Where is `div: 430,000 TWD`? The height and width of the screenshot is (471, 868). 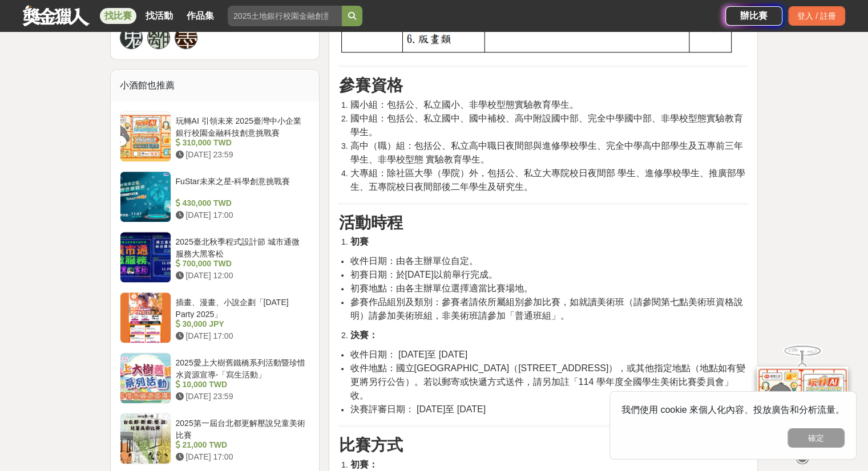
div: 430,000 TWD is located at coordinates (241, 203).